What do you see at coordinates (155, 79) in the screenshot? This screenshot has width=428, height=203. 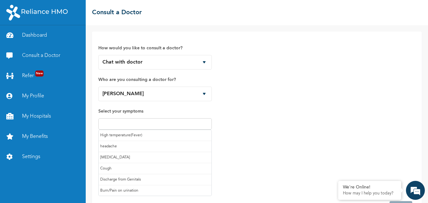 I see `label: Who are you consulting a doctor for?` at bounding box center [155, 79].